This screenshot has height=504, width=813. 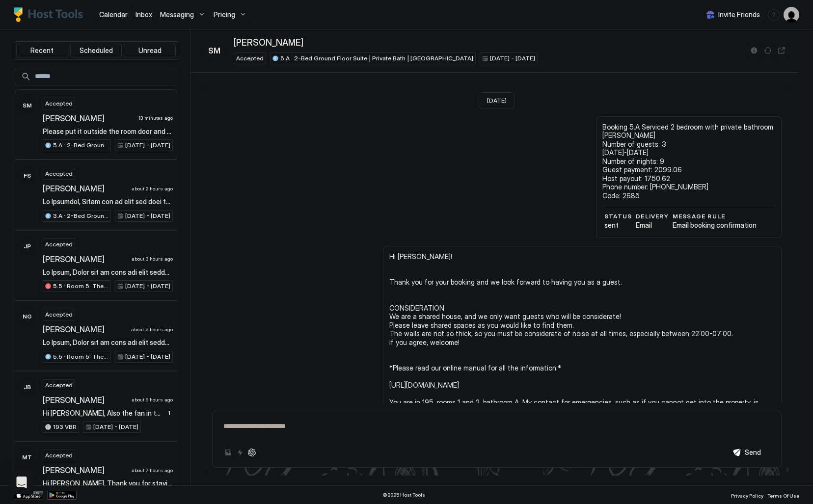 What do you see at coordinates (619, 217) in the screenshot?
I see `span: status` at bounding box center [619, 217].